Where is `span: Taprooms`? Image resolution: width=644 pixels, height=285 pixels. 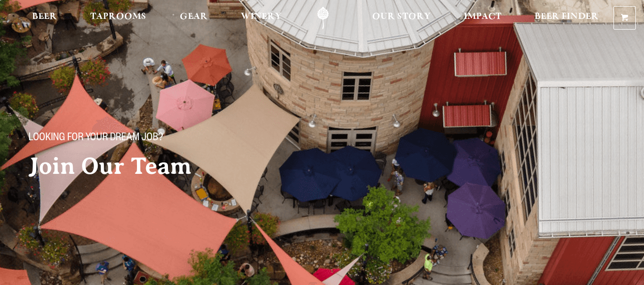
span: Taprooms is located at coordinates (118, 17).